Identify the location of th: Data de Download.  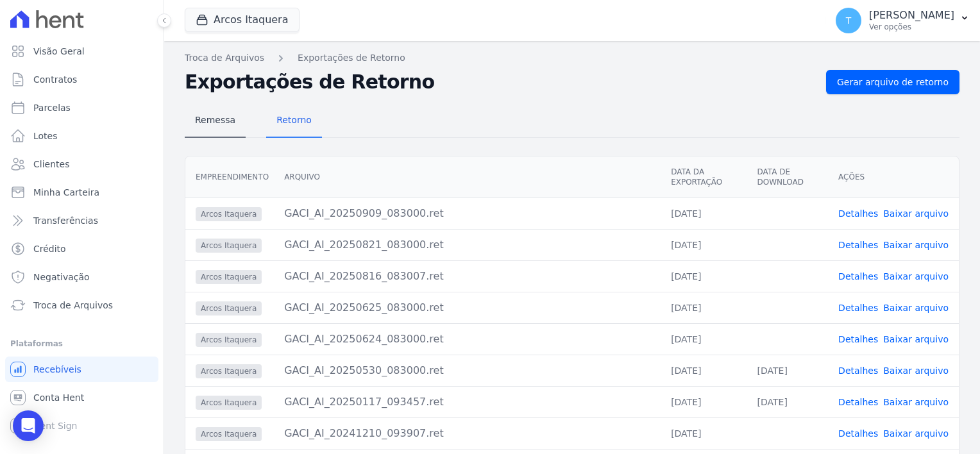
(788, 177).